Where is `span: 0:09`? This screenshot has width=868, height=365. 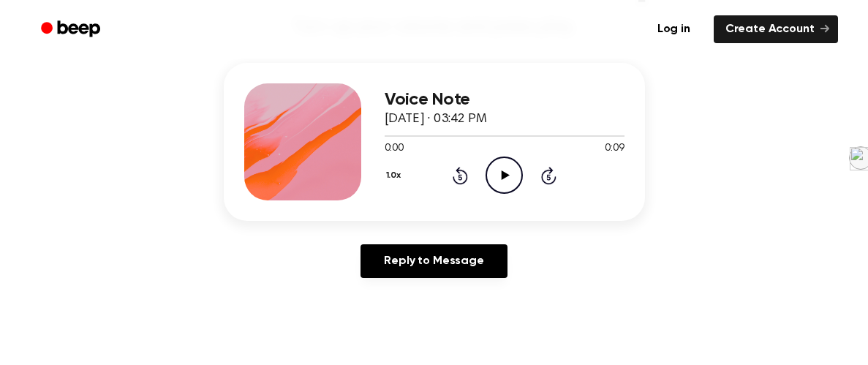 span: 0:09 is located at coordinates (614, 149).